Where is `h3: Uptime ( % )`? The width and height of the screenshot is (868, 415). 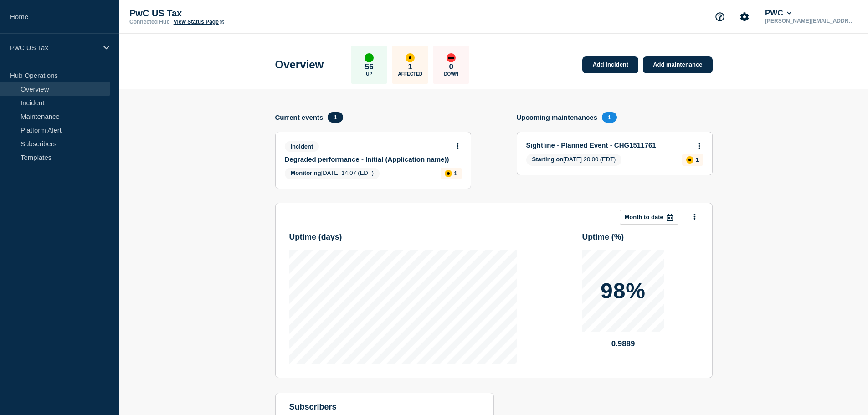 h3: Uptime ( % ) is located at coordinates (640, 237).